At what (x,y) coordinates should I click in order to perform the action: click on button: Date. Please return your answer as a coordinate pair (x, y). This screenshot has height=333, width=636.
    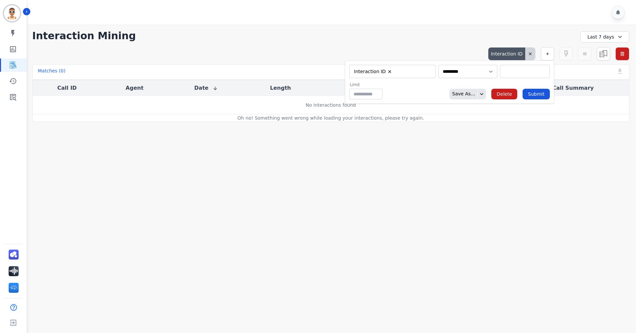
    Looking at the image, I should click on (206, 88).